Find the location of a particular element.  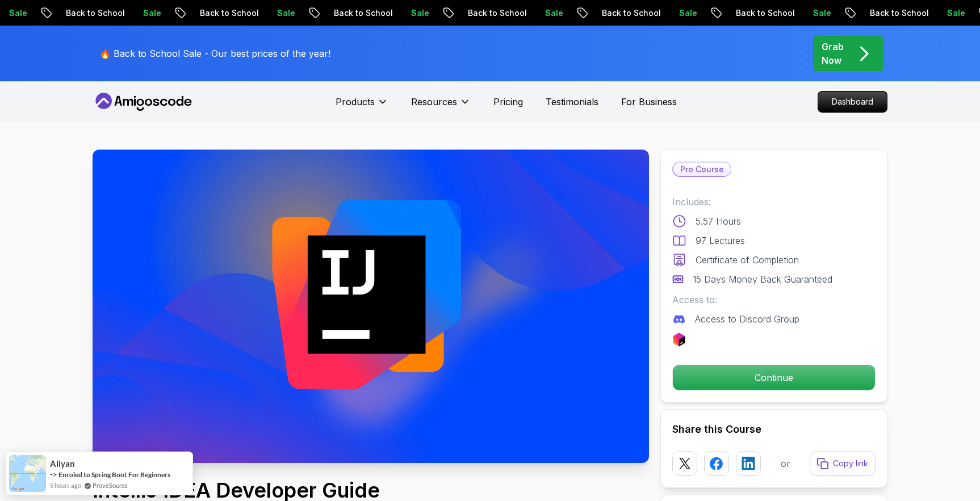

a: Enroled to Spring Boot For Beginners is located at coordinates (114, 474).